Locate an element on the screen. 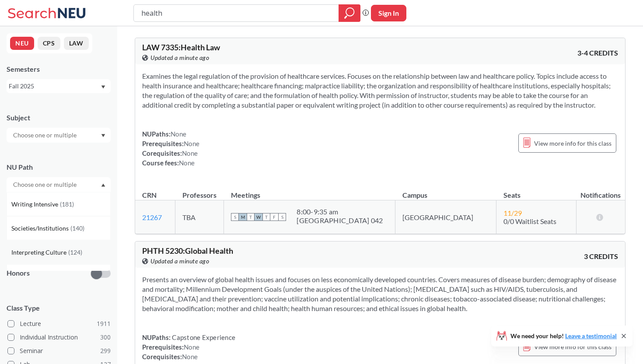 Image resolution: width=643 pixels, height=364 pixels. span: 11 / 29 is located at coordinates (513, 213).